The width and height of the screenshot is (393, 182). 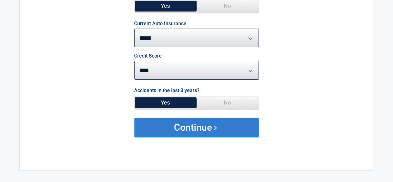 What do you see at coordinates (197, 127) in the screenshot?
I see `button: Continue` at bounding box center [197, 127].